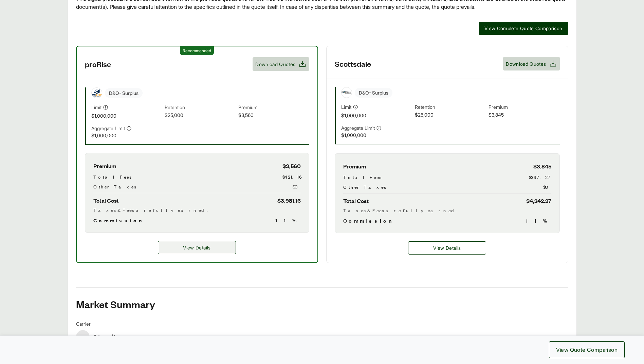  Describe the element at coordinates (197, 248) in the screenshot. I see `a: proRise details` at that location.